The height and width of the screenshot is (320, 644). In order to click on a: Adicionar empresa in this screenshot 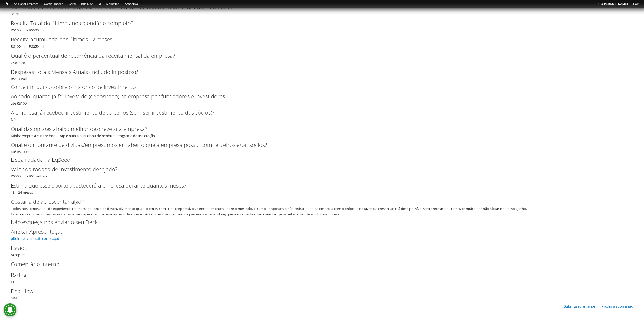, I will do `click(26, 4)`.